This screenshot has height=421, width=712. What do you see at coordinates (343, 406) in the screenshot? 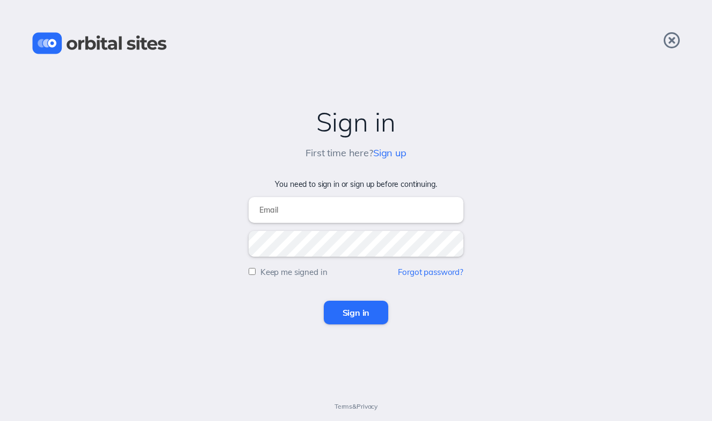
I see `a: Terms` at bounding box center [343, 406].